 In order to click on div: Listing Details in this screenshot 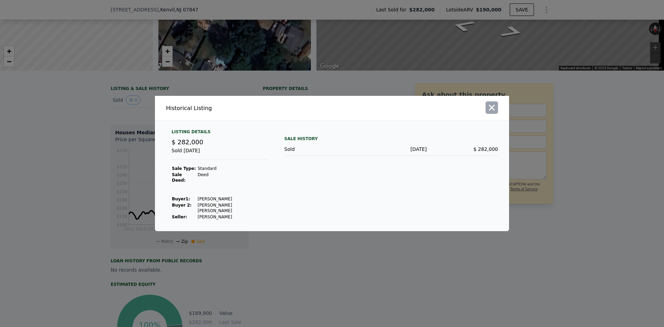, I will do `click(220, 133)`.